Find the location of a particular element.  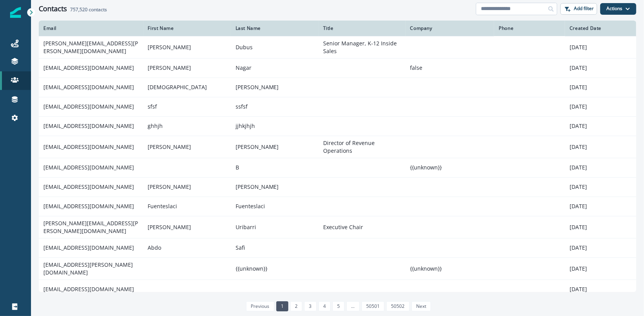

div: Phone is located at coordinates (529, 28).